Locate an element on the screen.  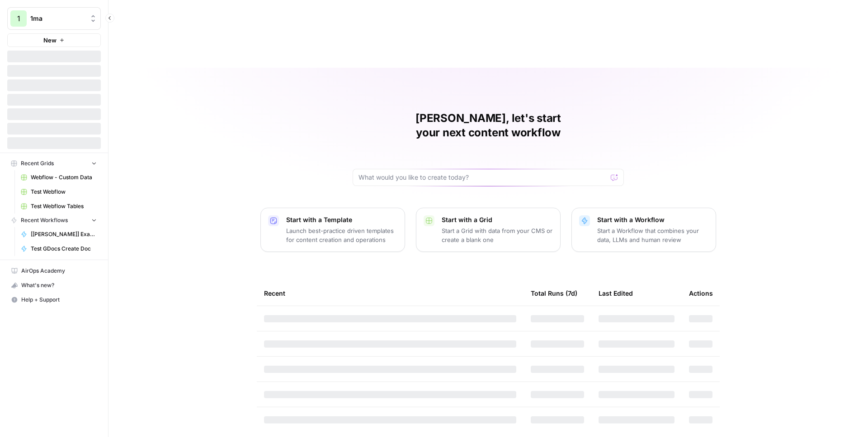
span: Test Webflow Tables is located at coordinates (64, 206).